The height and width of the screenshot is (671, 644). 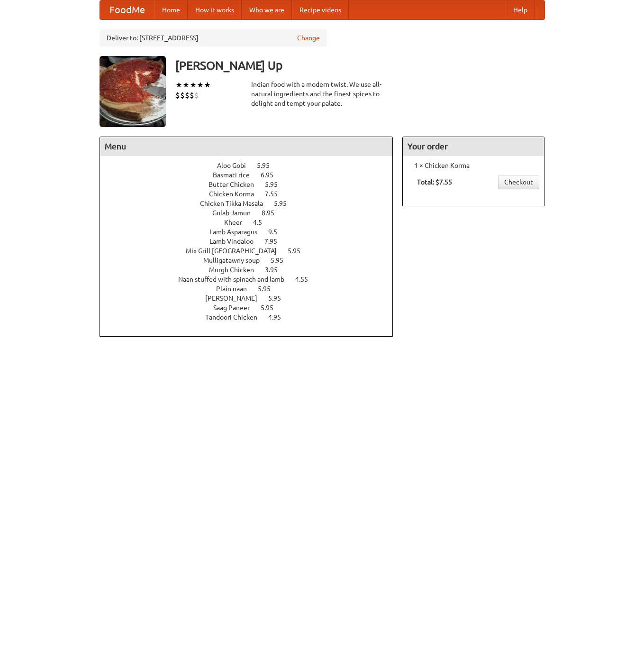 I want to click on span: Mulligatawny soup, so click(x=236, y=260).